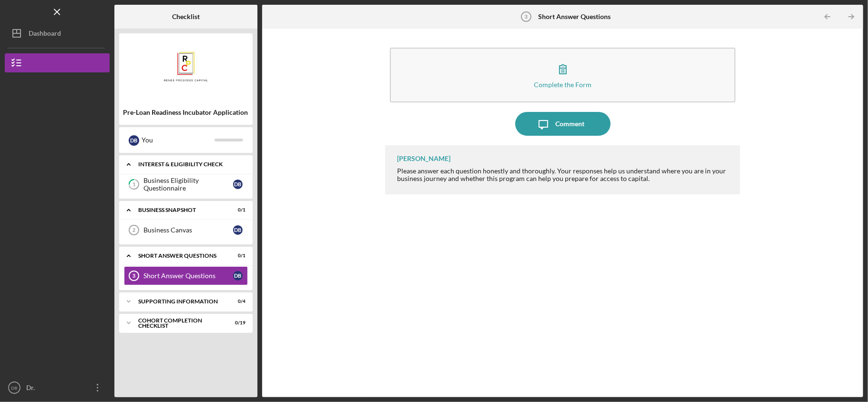 The image size is (868, 402). I want to click on div: You, so click(178, 140).